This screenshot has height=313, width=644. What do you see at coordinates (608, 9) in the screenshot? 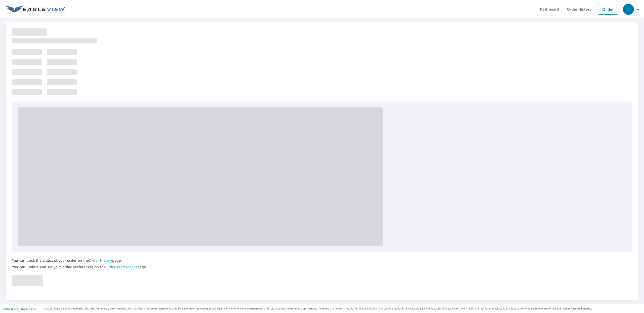
I see `a: Order` at bounding box center [608, 9].